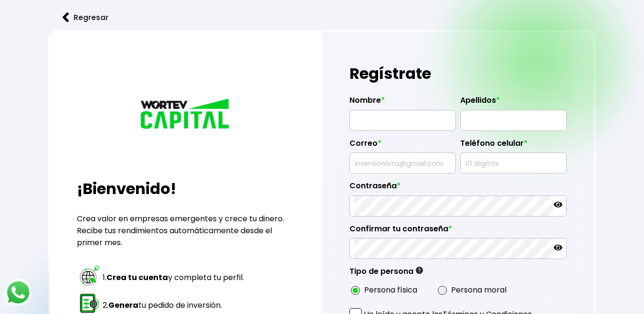 This screenshot has width=644, height=314. What do you see at coordinates (513, 163) in the screenshot?
I see `input: 10 dígitos` at bounding box center [513, 163].